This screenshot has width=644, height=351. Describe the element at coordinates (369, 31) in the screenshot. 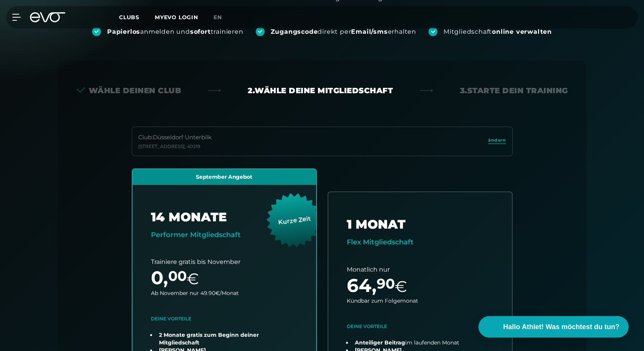

I see `strong: Email/sms` at that location.